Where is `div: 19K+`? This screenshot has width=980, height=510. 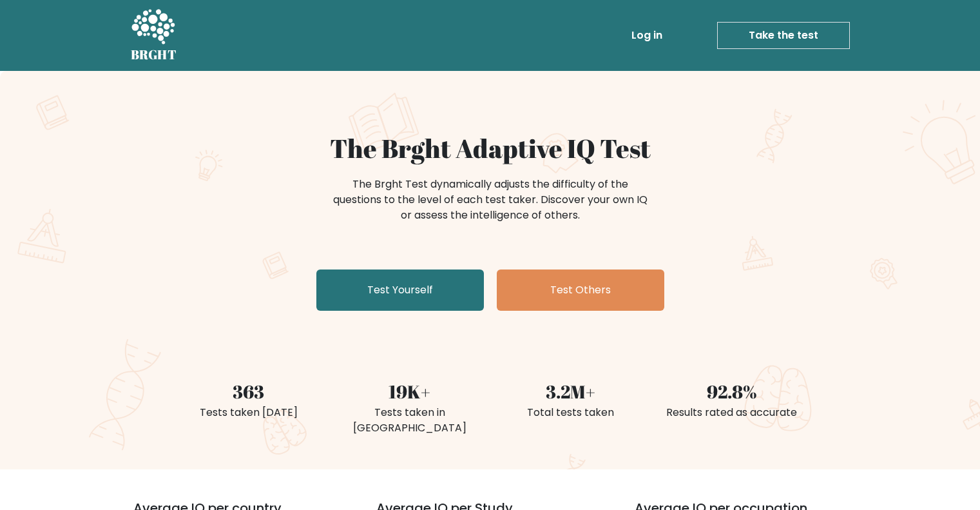 div: 19K+ is located at coordinates (410, 391).